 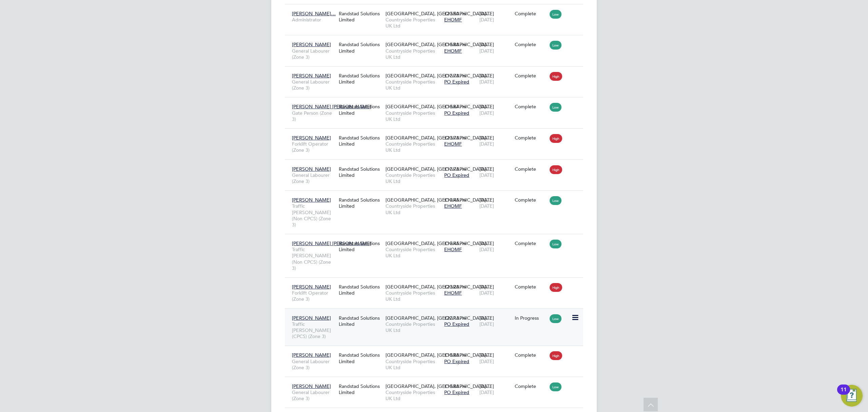 I want to click on span: EHOMF, so click(x=453, y=293).